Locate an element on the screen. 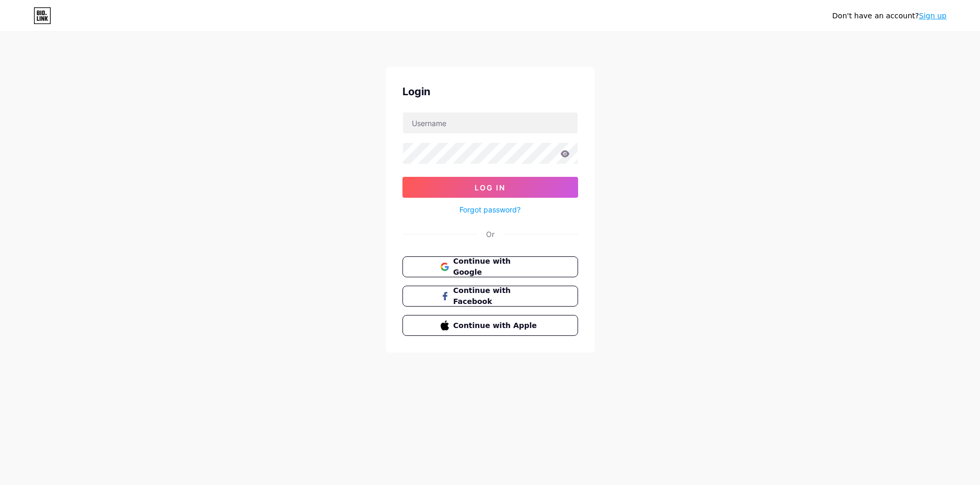  div: Or is located at coordinates (490, 234).